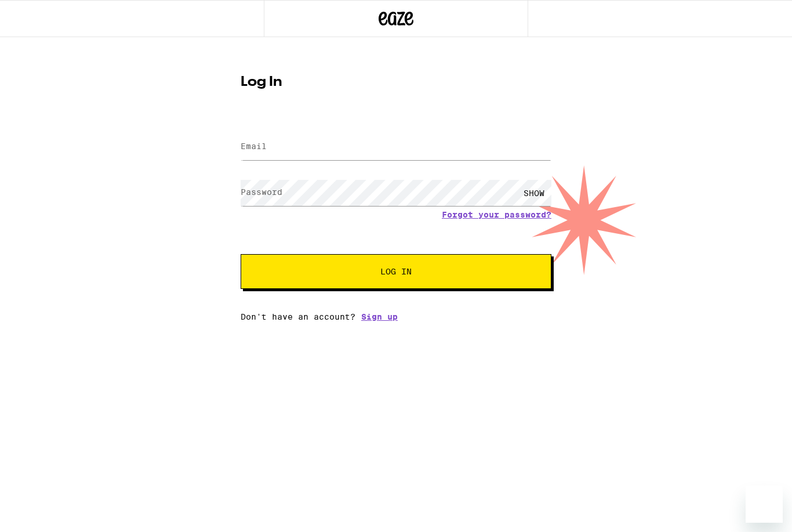 The width and height of the screenshot is (792, 532). What do you see at coordinates (396, 317) in the screenshot?
I see `div: Don't have an account?` at bounding box center [396, 317].